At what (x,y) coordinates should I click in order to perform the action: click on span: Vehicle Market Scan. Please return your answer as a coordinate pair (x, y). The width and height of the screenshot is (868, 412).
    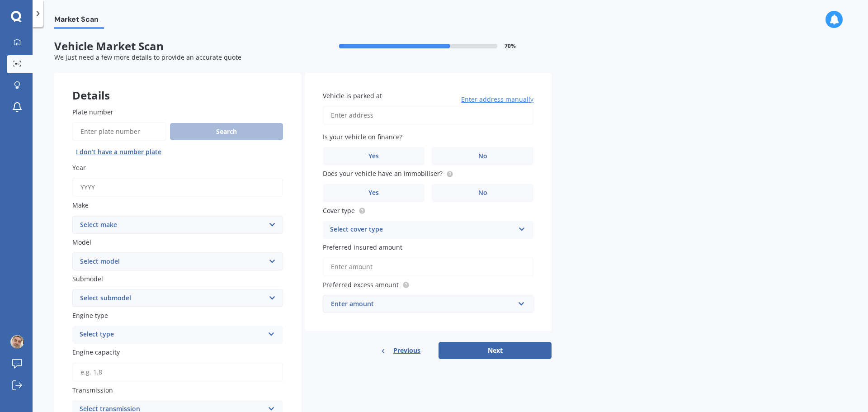
    Looking at the image, I should click on (178, 46).